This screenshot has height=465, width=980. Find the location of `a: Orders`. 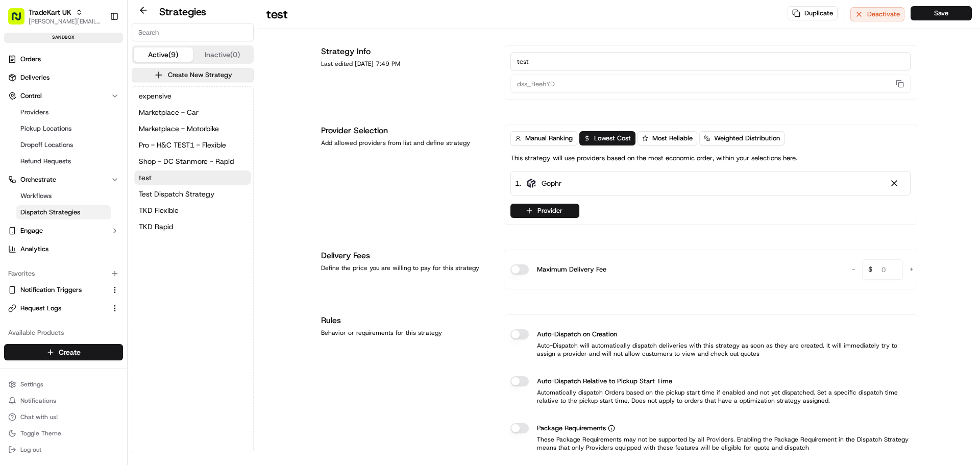

a: Orders is located at coordinates (63, 60).